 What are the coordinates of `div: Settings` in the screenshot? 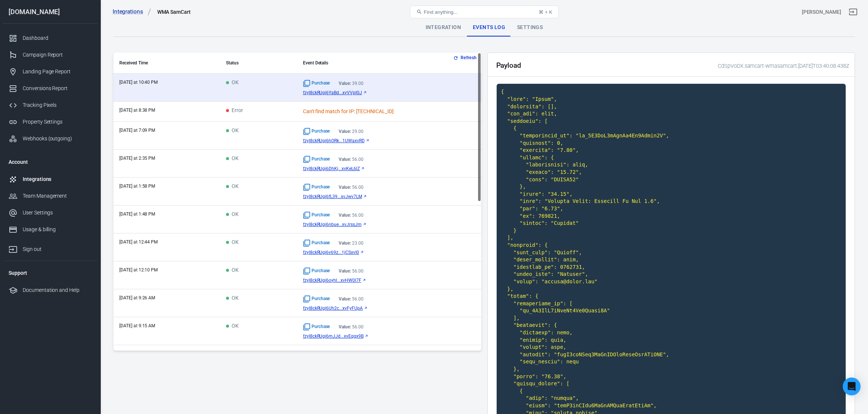 It's located at (530, 28).